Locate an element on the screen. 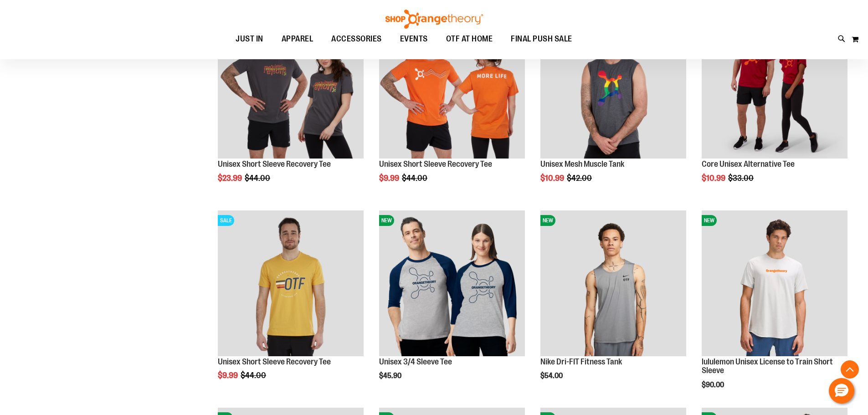  a: Product image for Core Unisex Alternative TeeSALE is located at coordinates (774, 86).